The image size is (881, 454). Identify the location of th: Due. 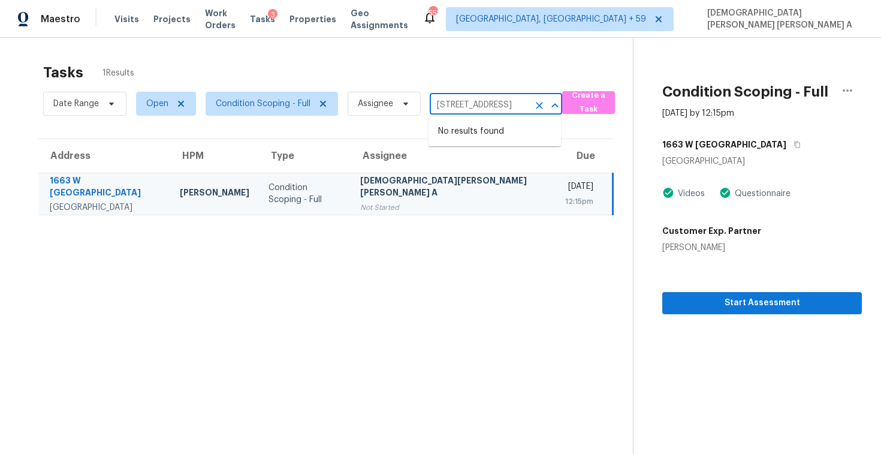
(585, 156).